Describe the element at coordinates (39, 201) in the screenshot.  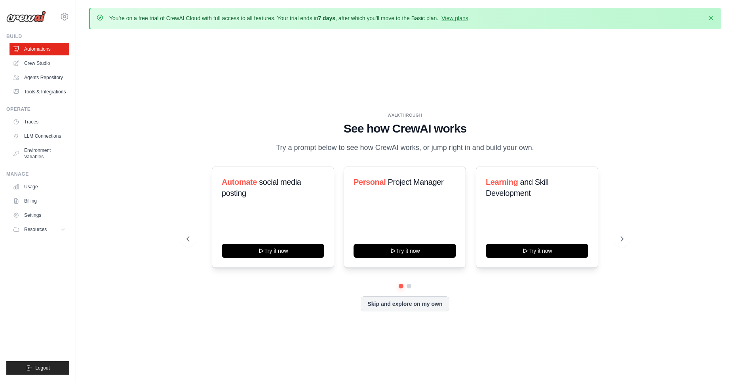
I see `a: Billing` at that location.